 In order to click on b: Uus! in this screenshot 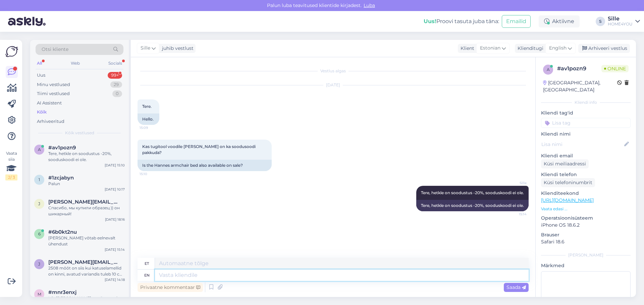, I will do `click(430, 21)`.